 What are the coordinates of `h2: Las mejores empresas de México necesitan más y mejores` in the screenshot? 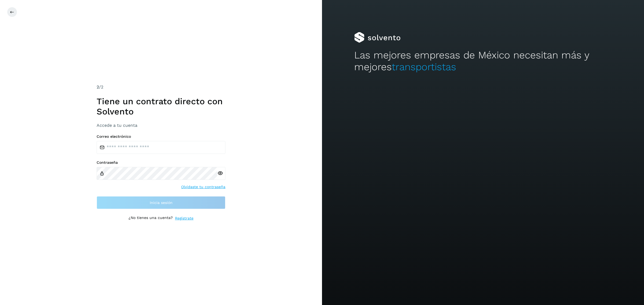 It's located at (483, 61).